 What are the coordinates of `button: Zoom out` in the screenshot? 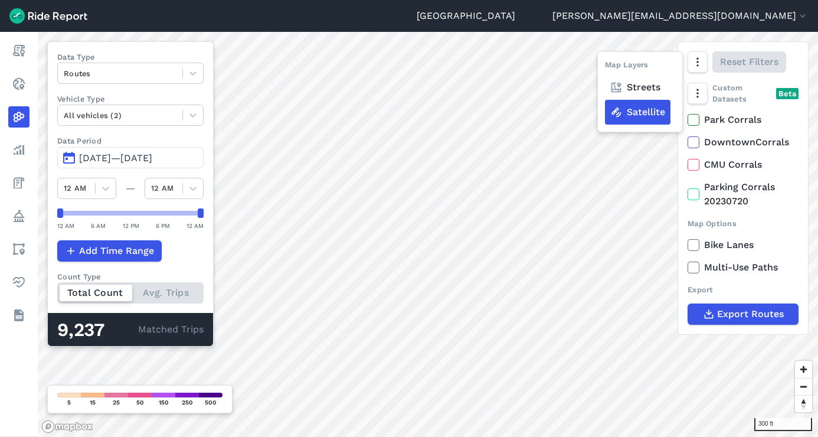 It's located at (804, 386).